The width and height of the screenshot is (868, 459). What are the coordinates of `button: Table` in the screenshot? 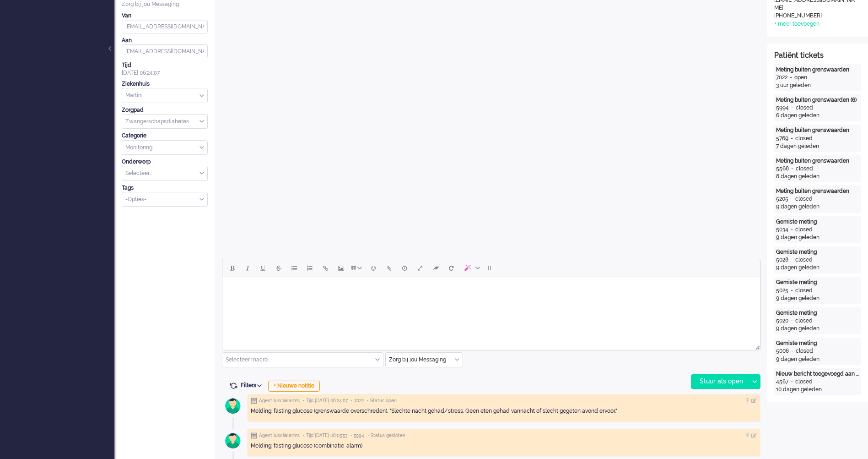 It's located at (357, 268).